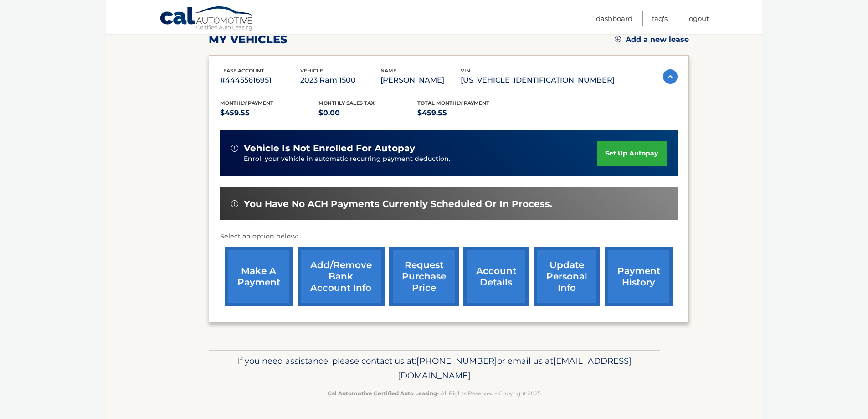 Image resolution: width=868 pixels, height=419 pixels. Describe the element at coordinates (453, 103) in the screenshot. I see `span: Total Monthly Payment` at that location.